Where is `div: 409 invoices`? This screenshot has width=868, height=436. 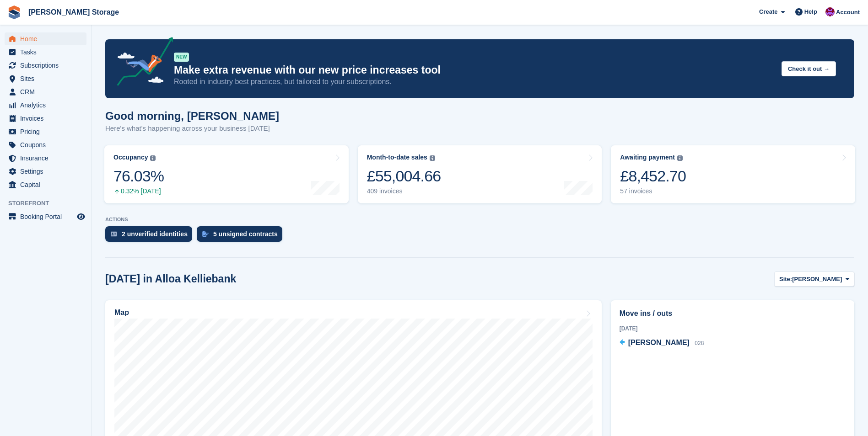 div: 409 invoices is located at coordinates (404, 191).